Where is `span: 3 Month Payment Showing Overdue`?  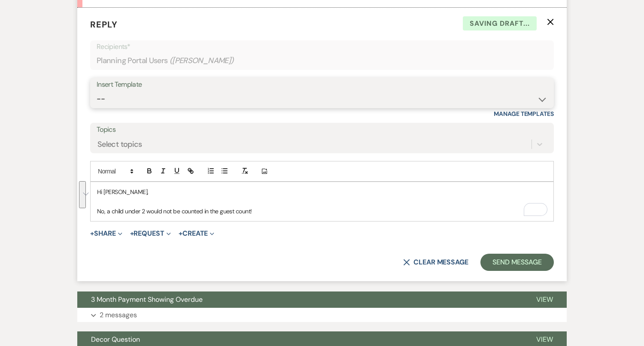
span: 3 Month Payment Showing Overdue is located at coordinates (147, 299).